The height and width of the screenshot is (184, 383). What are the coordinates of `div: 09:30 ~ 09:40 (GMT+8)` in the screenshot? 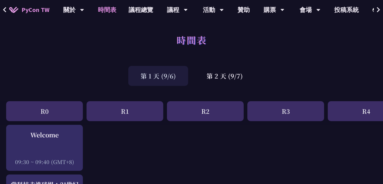 It's located at (45, 162).